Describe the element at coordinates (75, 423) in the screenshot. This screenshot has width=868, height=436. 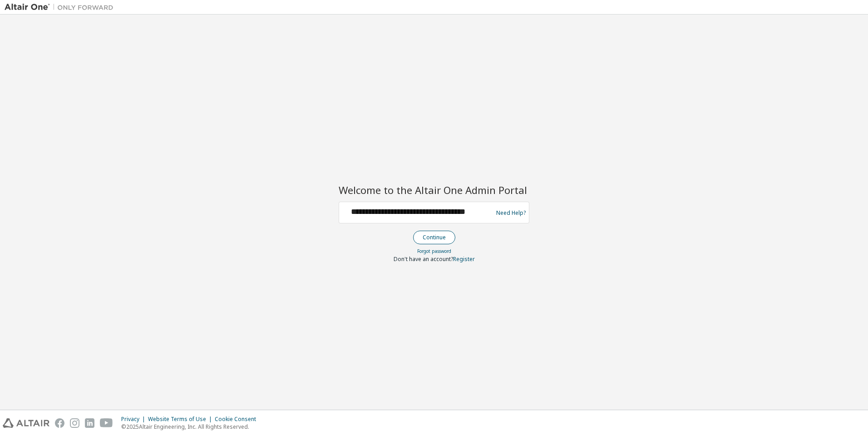
I see `img: instagram.svg` at that location.